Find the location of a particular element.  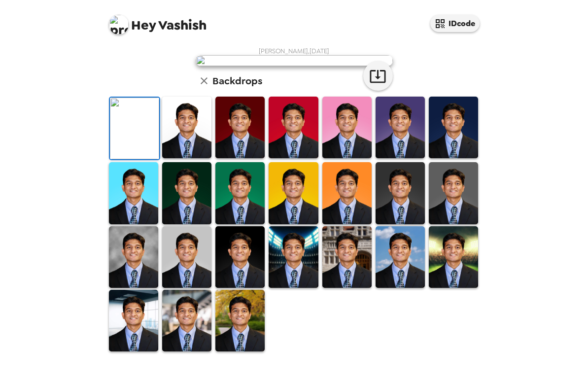

img: Original is located at coordinates (134, 128).